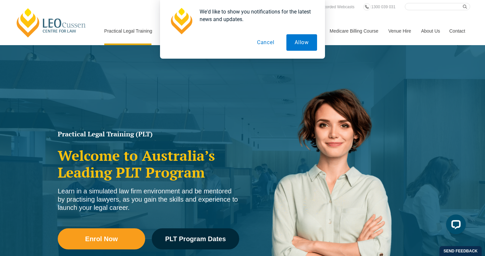  I want to click on a: Enrol Now, so click(101, 239).